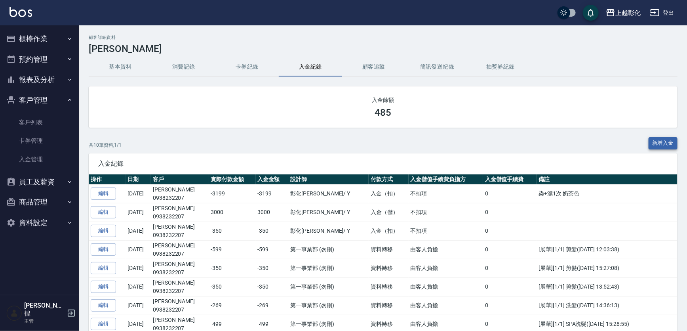 The width and height of the screenshot is (687, 331). Describe the element at coordinates (628, 13) in the screenshot. I see `div: 上越彰化` at that location.